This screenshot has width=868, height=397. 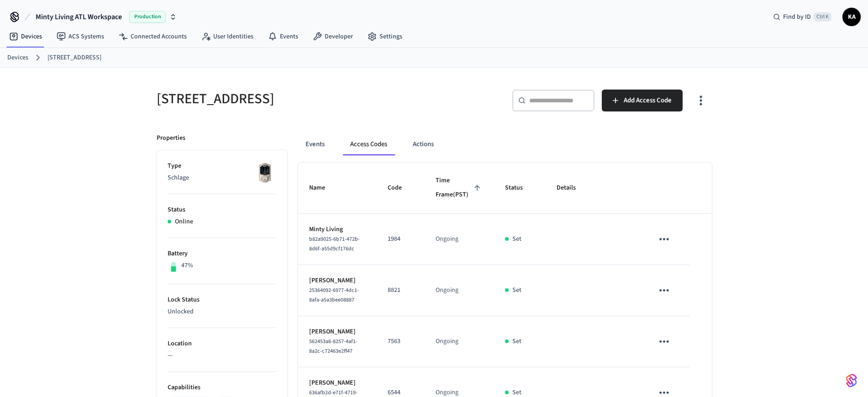 What do you see at coordinates (368, 144) in the screenshot?
I see `button: Access Codes` at bounding box center [368, 144].